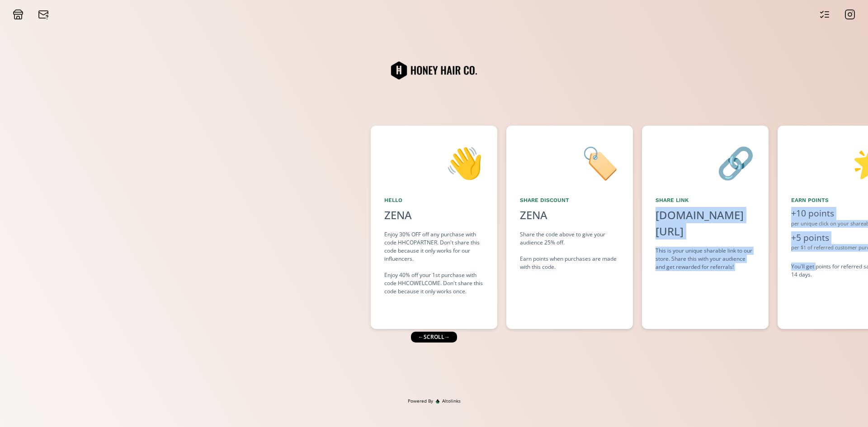  What do you see at coordinates (570, 200) in the screenshot?
I see `div: Share Discount` at bounding box center [570, 200].